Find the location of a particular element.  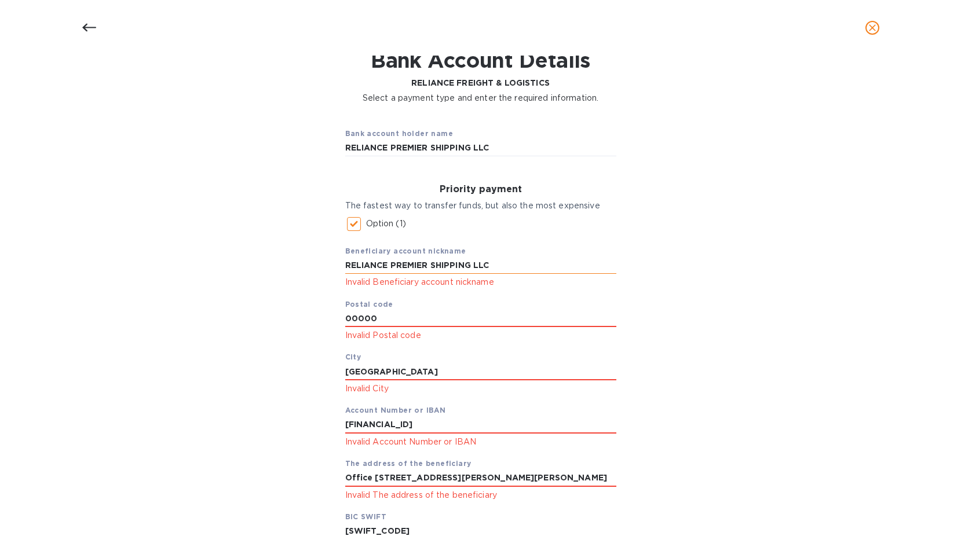

input: The address of the beneficiary is located at coordinates (481, 479).